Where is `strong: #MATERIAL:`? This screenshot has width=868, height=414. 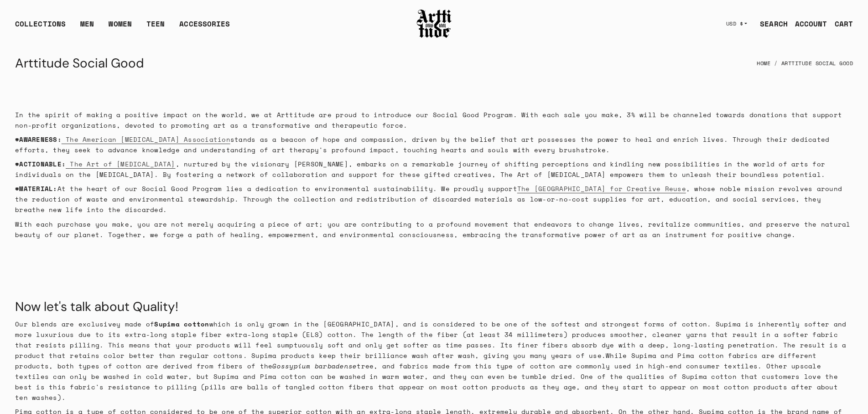 strong: #MATERIAL: is located at coordinates (36, 188).